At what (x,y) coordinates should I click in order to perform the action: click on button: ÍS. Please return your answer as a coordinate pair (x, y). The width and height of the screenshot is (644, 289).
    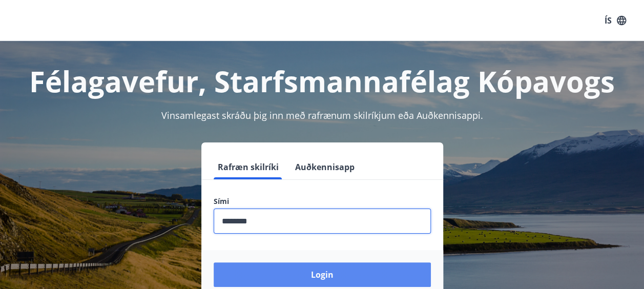
    Looking at the image, I should click on (616, 21).